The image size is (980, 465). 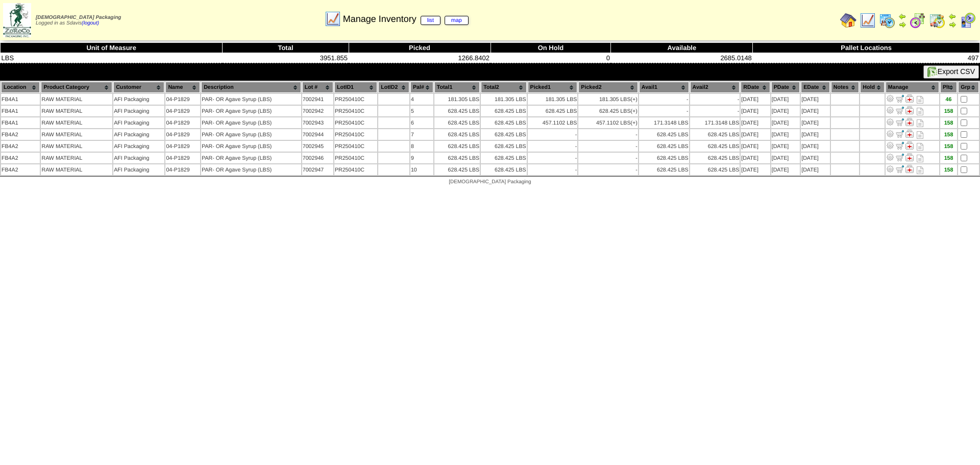 I want to click on a: (logout), so click(x=90, y=23).